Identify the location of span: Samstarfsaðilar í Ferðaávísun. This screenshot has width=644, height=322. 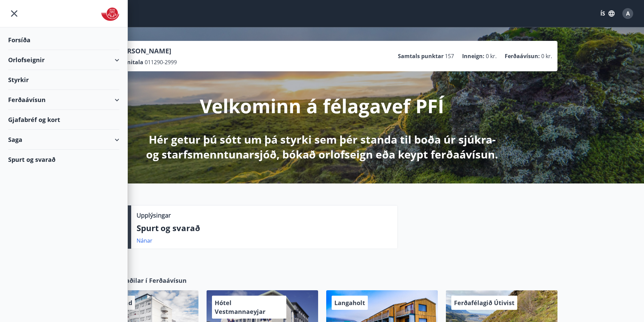
(141, 280).